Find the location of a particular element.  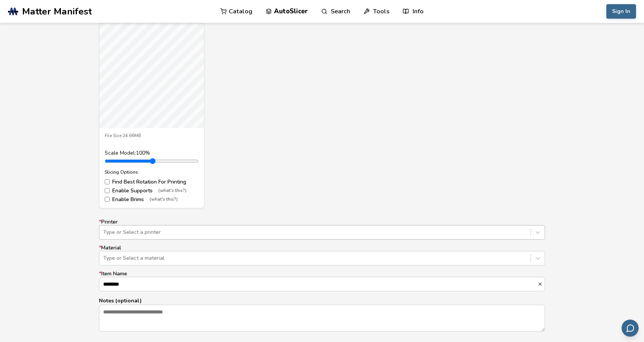

label: Item Name is located at coordinates (322, 281).